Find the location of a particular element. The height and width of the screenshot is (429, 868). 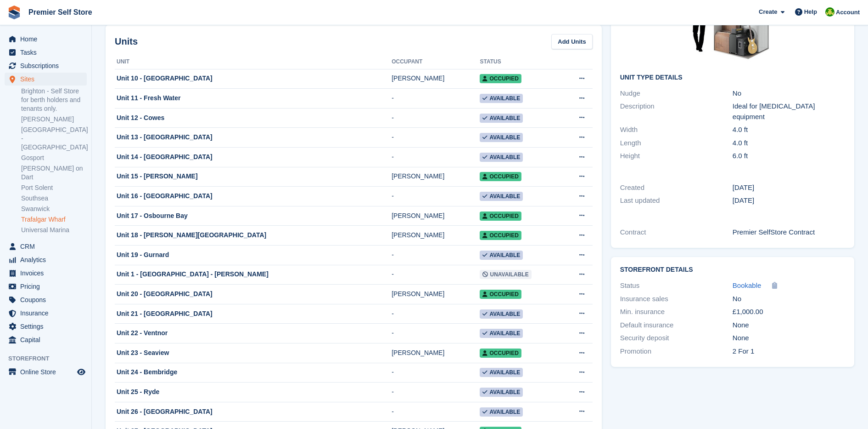

span: Account is located at coordinates (848, 12).